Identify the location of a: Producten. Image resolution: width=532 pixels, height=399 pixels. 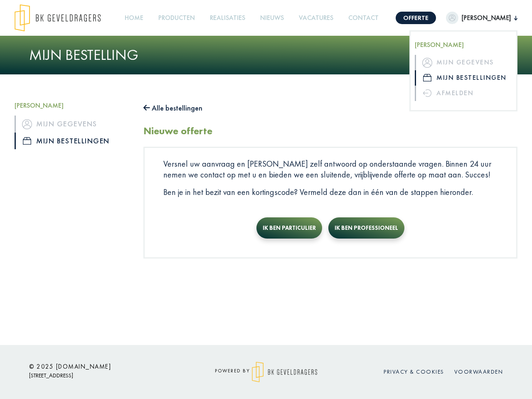
(177, 18).